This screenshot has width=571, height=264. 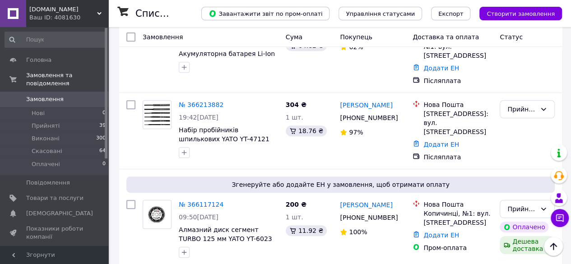 What do you see at coordinates (306, 230) in the screenshot?
I see `div: 11.92 ₴` at bounding box center [306, 230].